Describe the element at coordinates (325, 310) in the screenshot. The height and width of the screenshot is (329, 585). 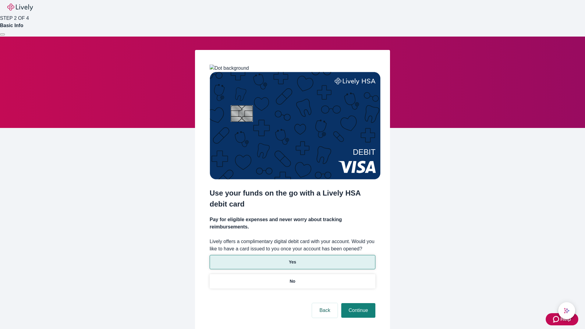
I see `button: Back` at that location.